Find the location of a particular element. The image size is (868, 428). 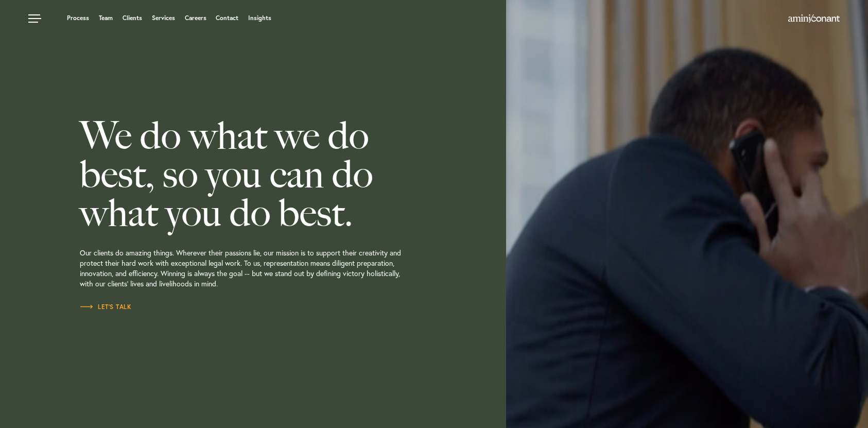

a: Careers is located at coordinates (195, 18).